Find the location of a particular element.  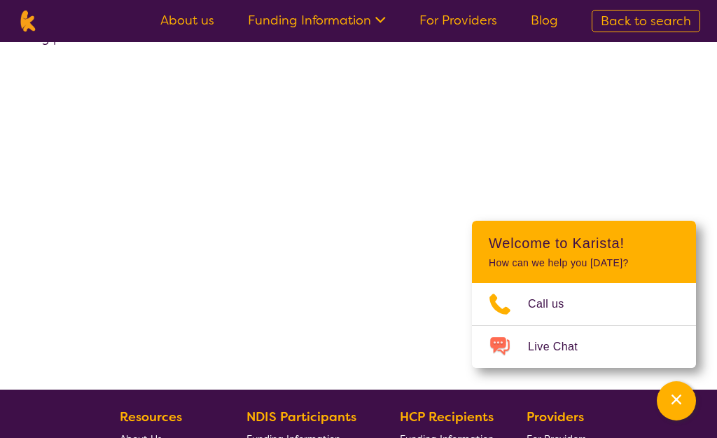

a: Blog is located at coordinates (544, 20).